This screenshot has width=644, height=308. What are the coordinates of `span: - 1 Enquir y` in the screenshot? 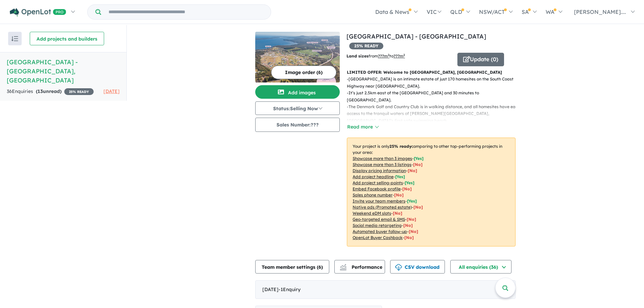 It's located at (290, 289).